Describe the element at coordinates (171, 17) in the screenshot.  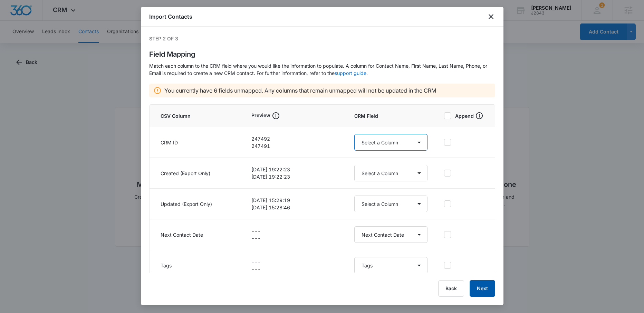
I see `h1: Import Contacts` at that location.